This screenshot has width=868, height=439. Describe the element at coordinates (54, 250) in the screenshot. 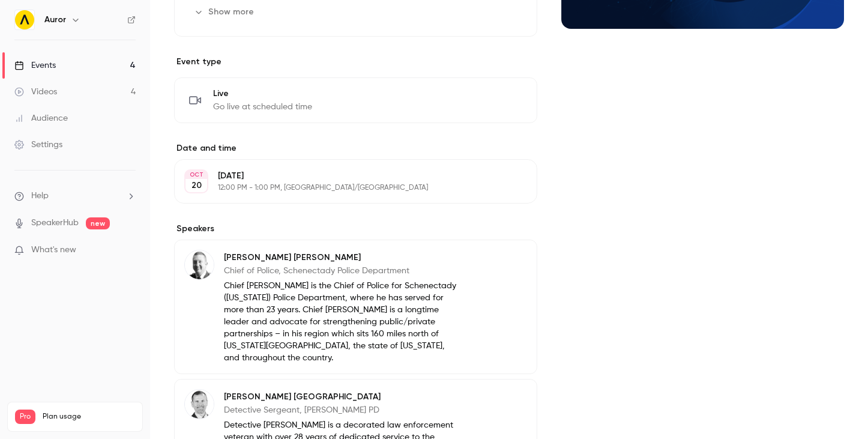

I see `span: What's new` at that location.